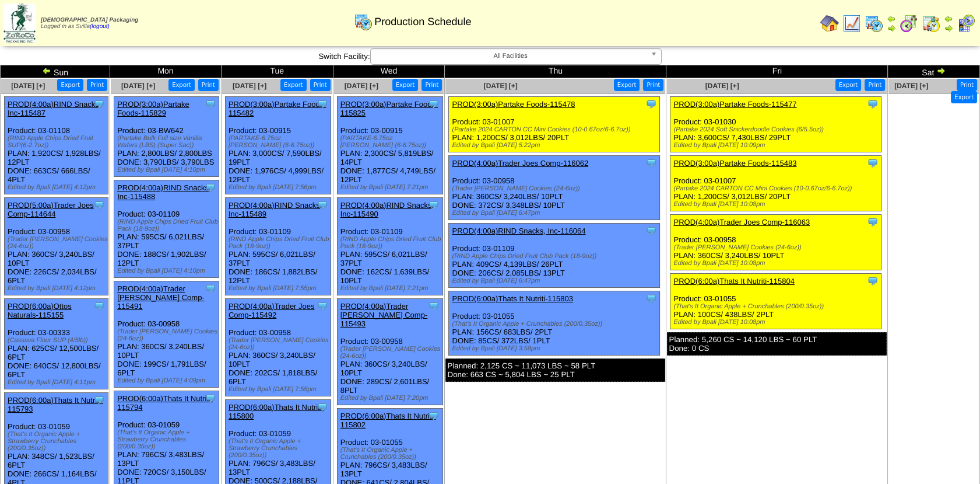 This screenshot has height=484, width=980. Describe the element at coordinates (934, 71) in the screenshot. I see `td: Sat` at that location.